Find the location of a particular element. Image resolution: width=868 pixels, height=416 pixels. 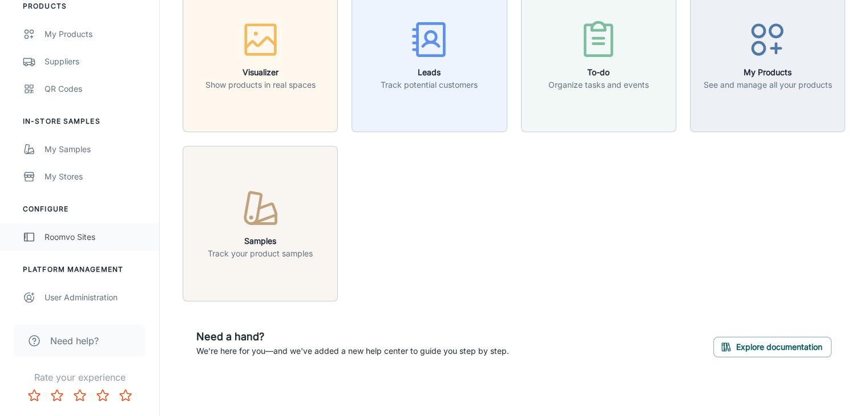

h6: To-do is located at coordinates (598, 72).